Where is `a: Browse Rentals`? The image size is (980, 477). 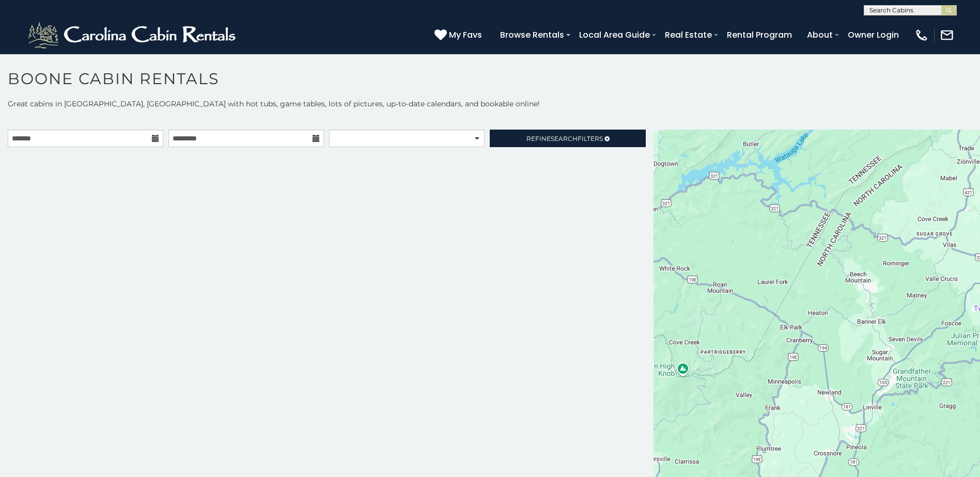
a: Browse Rentals is located at coordinates (532, 34).